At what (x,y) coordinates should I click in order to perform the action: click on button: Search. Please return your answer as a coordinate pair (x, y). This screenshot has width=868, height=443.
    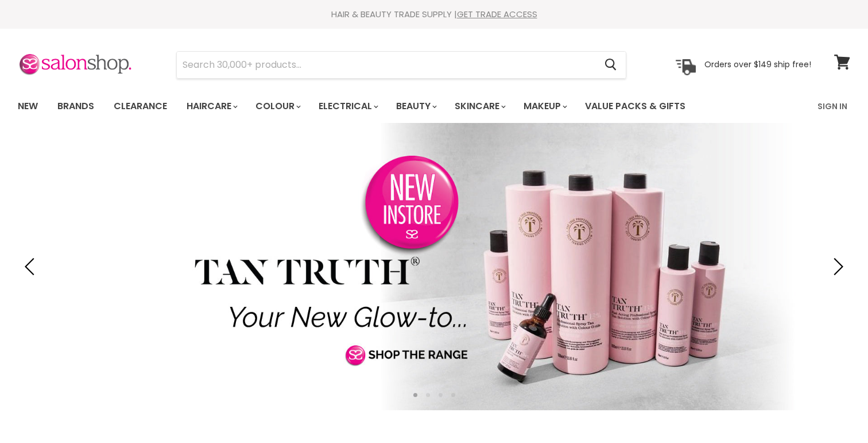
    Looking at the image, I should click on (610, 65).